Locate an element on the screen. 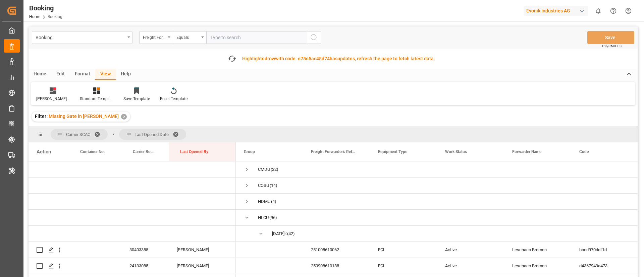 Image resolution: width=644 pixels, height=277 pixels. div: COSU is located at coordinates (263, 185).